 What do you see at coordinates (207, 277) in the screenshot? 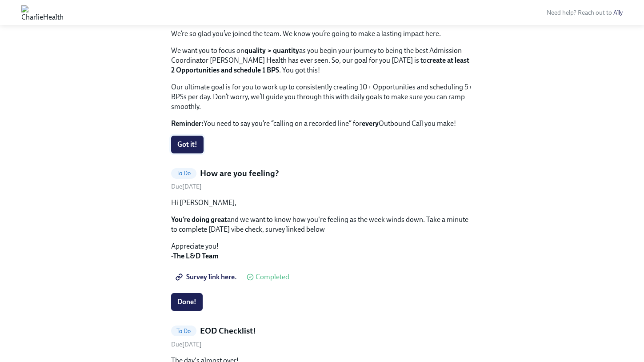
I see `span: Survey link here.` at bounding box center [207, 277].